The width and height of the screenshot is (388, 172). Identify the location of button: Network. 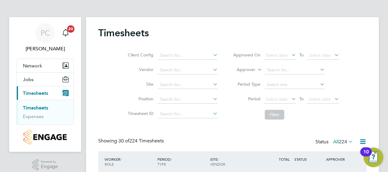
(45, 66).